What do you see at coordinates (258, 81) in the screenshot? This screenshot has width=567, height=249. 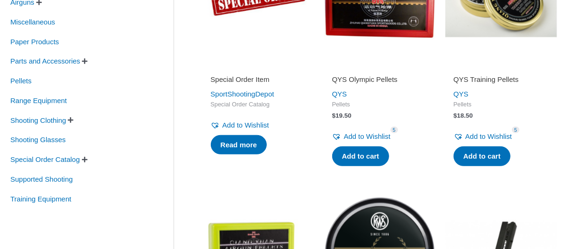 I see `a: Special Order Item` at bounding box center [258, 81].